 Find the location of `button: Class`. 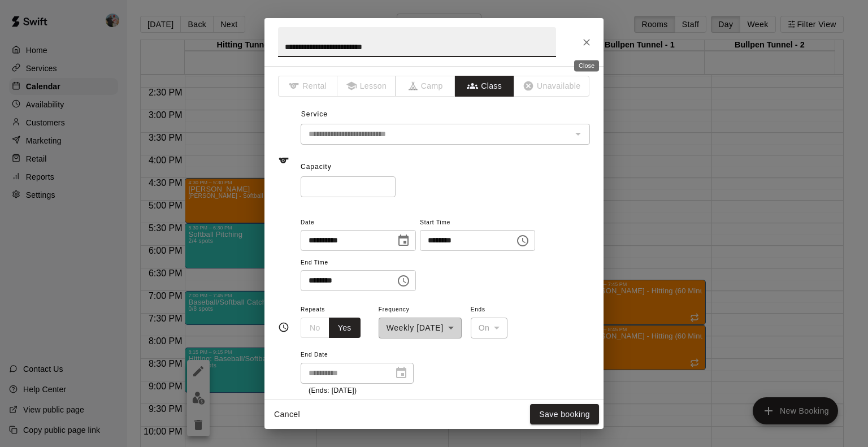

button: Class is located at coordinates (485, 86).